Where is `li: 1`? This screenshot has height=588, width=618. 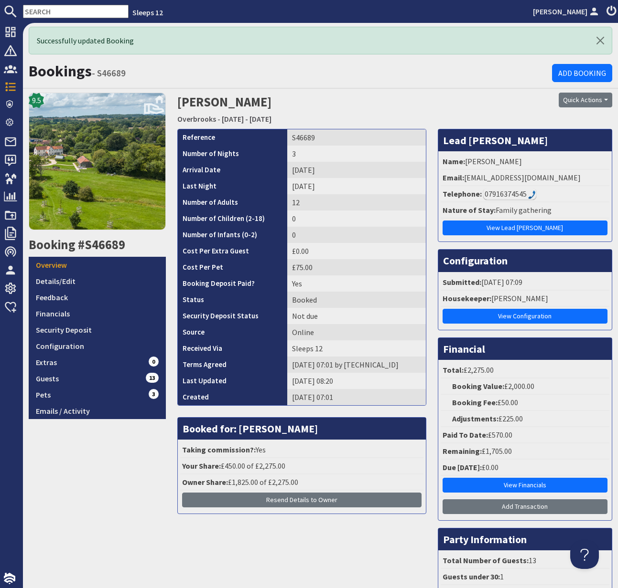 li: 1 is located at coordinates (524, 577).